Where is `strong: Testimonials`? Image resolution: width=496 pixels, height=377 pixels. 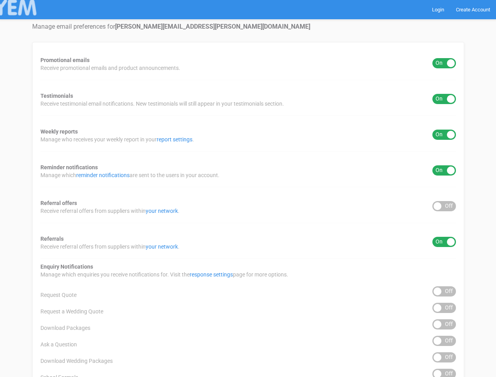
strong: Testimonials is located at coordinates (56, 96).